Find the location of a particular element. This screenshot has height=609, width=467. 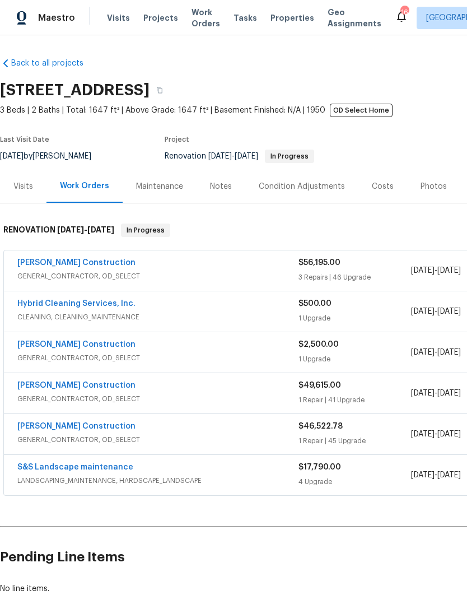

div: 16 is located at coordinates (405, 12).